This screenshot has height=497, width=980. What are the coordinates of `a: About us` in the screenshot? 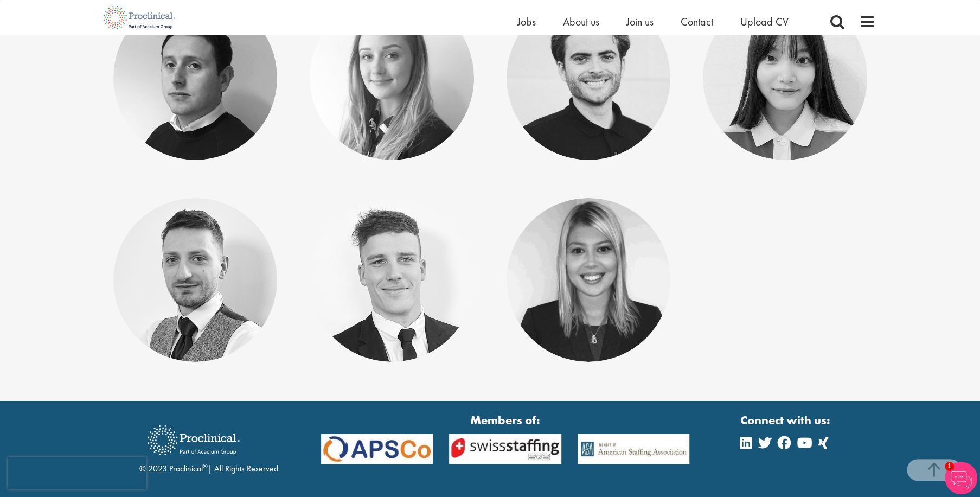 It's located at (581, 22).